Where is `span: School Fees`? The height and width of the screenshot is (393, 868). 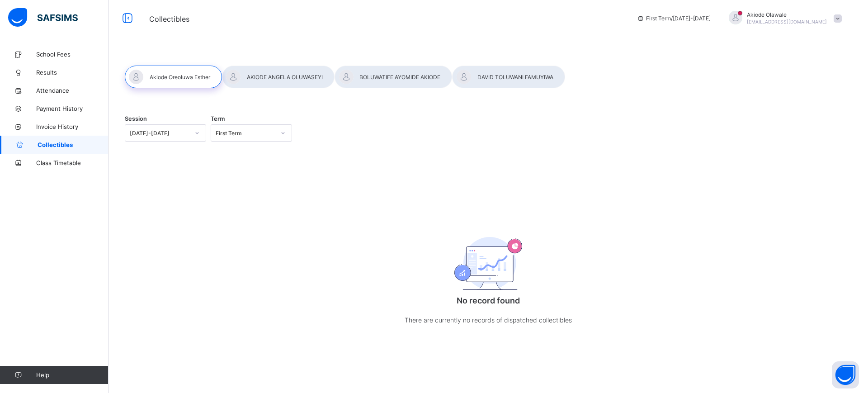
span: School Fees is located at coordinates (72, 54).